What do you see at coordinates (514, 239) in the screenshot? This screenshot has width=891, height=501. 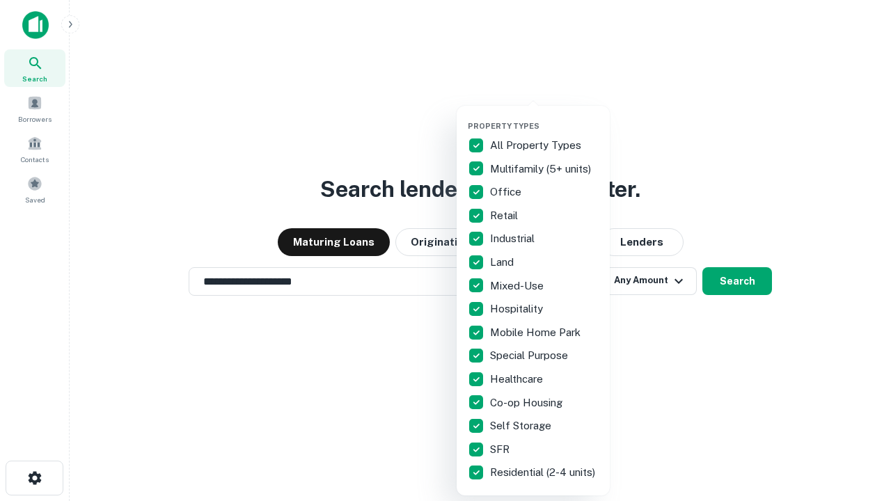 I see `p: Industrial` at bounding box center [514, 239].